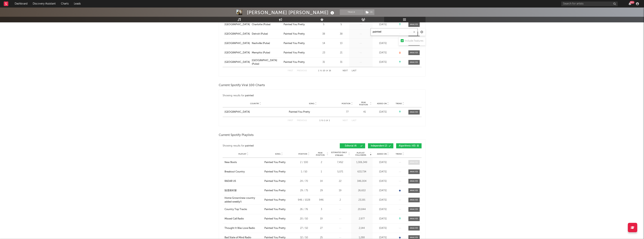 The image size is (644, 239). Describe the element at coordinates (340, 172) in the screenshot. I see `div: 5,071` at that location.